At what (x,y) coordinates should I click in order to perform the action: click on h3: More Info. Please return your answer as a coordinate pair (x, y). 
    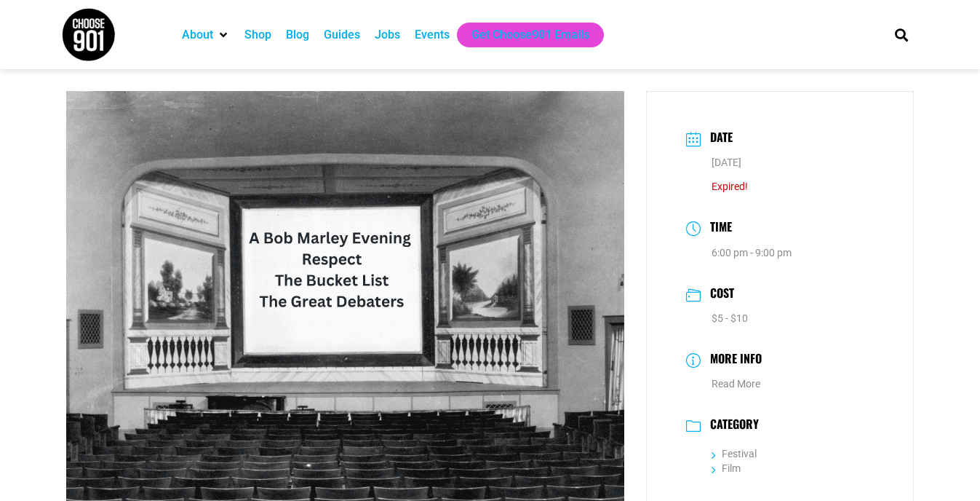
    Looking at the image, I should click on (732, 359).